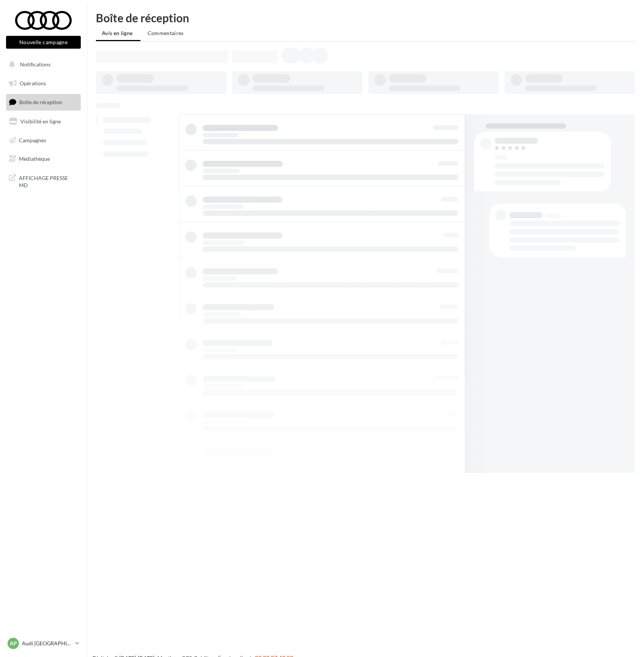 This screenshot has height=657, width=644. What do you see at coordinates (43, 42) in the screenshot?
I see `button: Nouvelle campagne` at bounding box center [43, 42].